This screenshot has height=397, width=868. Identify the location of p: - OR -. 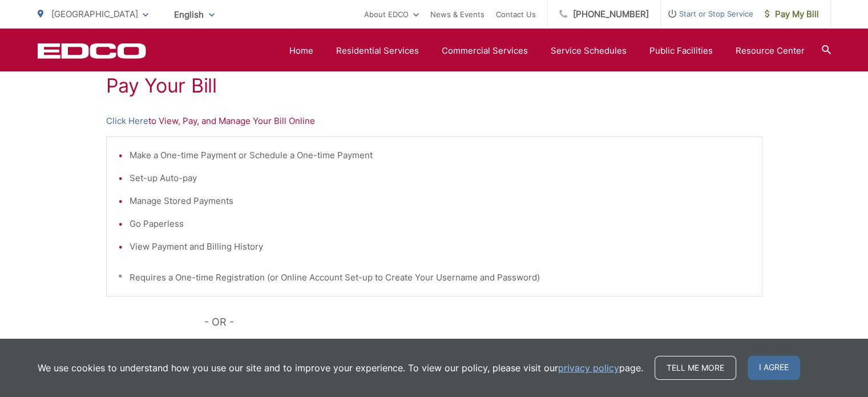
(483, 322).